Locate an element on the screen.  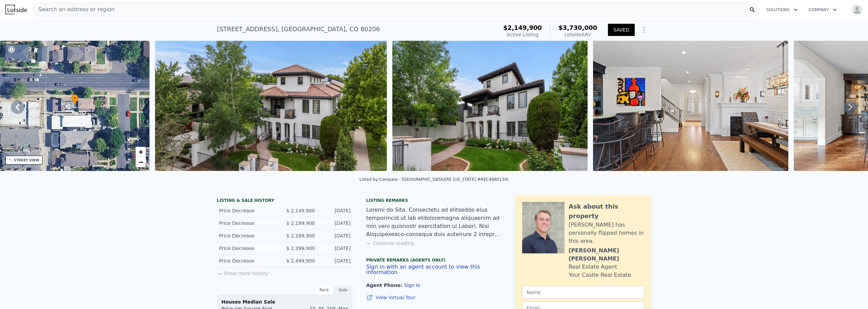
span: $3,730,000 is located at coordinates (578, 28).